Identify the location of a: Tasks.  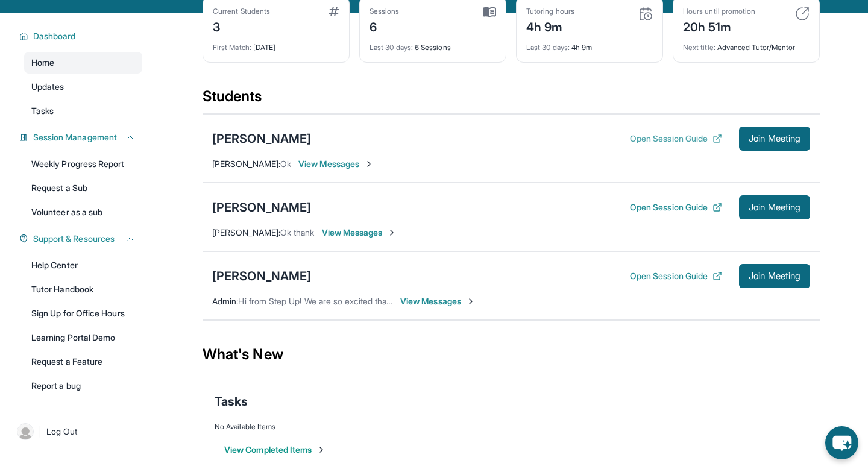
(83, 111).